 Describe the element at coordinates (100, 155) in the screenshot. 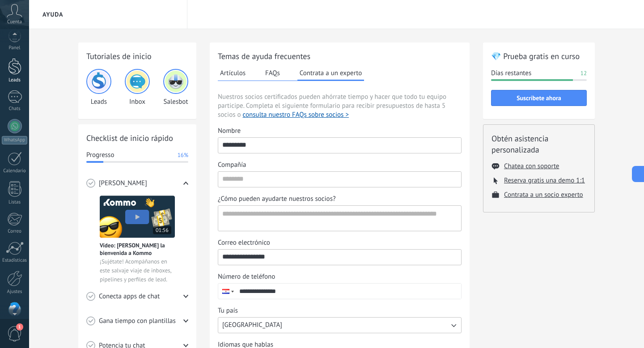

I see `span: Progresso` at that location.